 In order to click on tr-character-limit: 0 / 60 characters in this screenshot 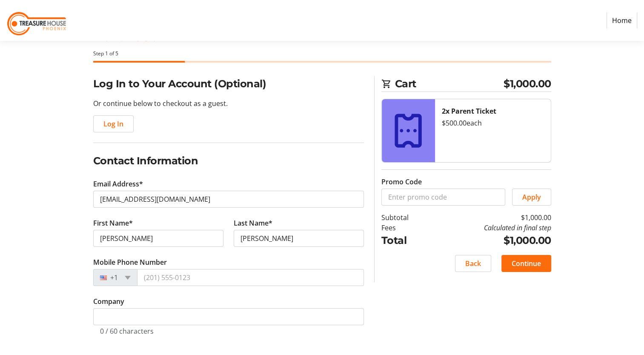, I will do `click(126, 331)`.